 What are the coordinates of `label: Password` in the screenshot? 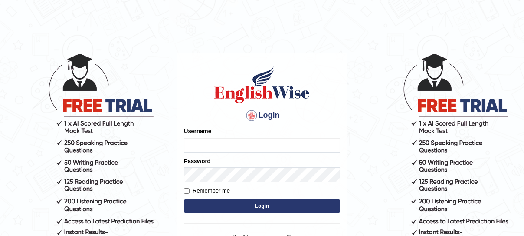 It's located at (197, 161).